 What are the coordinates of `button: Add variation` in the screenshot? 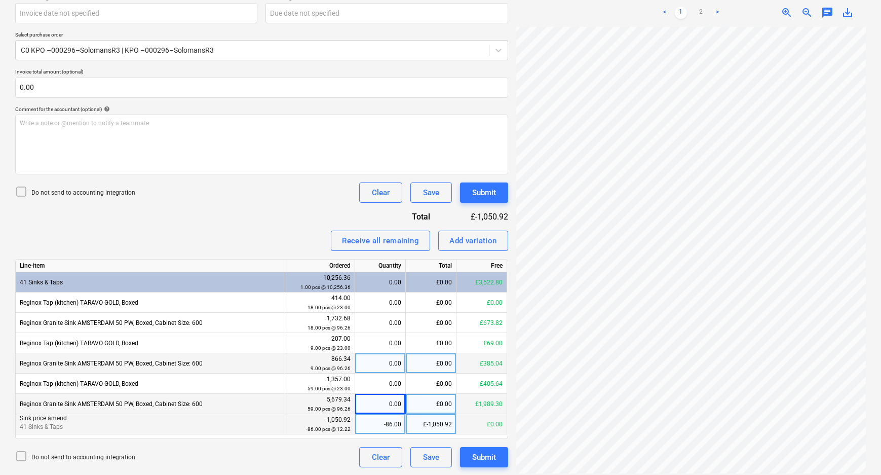 It's located at (473, 241).